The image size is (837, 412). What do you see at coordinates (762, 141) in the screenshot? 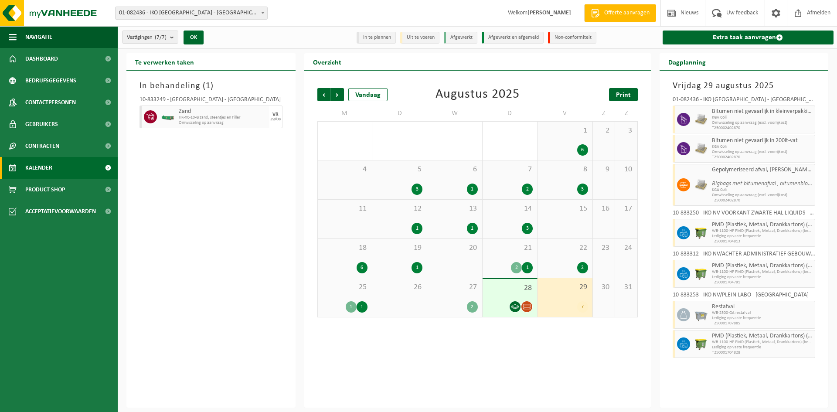
I see `span: Bitumen niet gevaarlijk in 200lt-vat` at bounding box center [762, 141].